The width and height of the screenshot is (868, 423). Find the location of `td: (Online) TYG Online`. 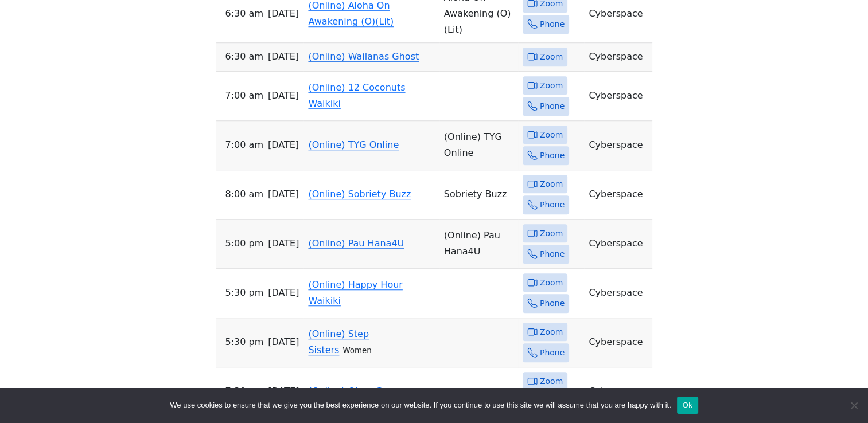

td: (Online) TYG Online is located at coordinates (478, 146).